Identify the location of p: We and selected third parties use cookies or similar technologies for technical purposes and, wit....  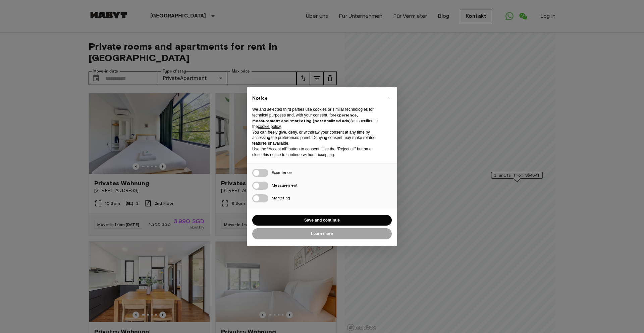
(317, 118).